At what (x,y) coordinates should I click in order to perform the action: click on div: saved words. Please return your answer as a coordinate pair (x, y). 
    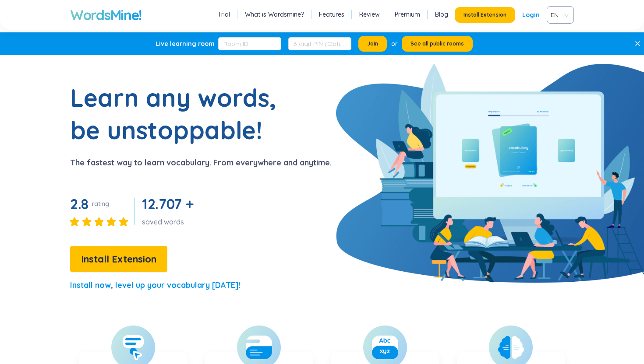
    Looking at the image, I should click on (169, 222).